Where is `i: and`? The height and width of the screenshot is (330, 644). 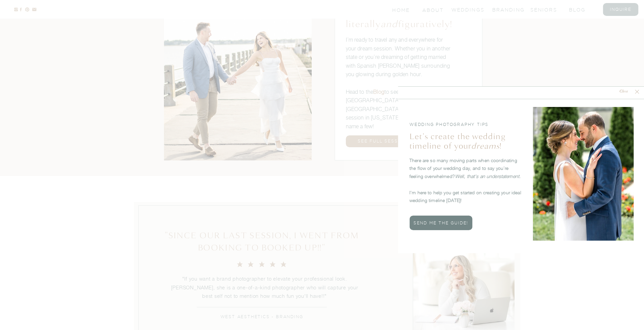 i: and is located at coordinates (389, 24).